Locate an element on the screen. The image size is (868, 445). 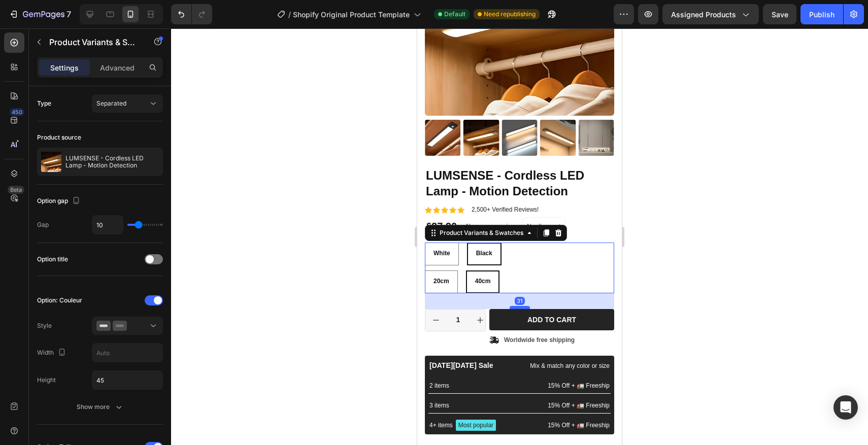
div: Width is located at coordinates (52, 353).